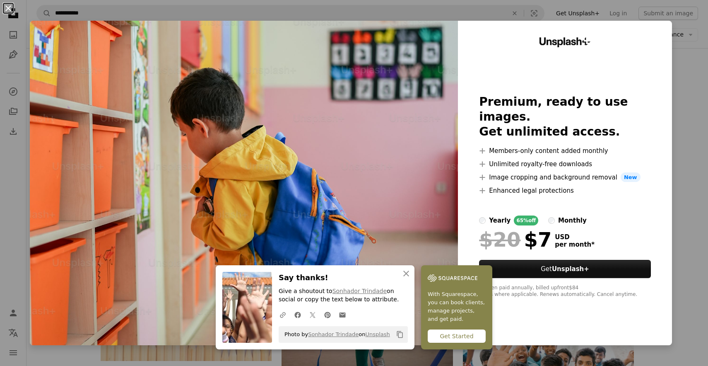 This screenshot has width=708, height=366. I want to click on h3: Say thanks!, so click(343, 277).